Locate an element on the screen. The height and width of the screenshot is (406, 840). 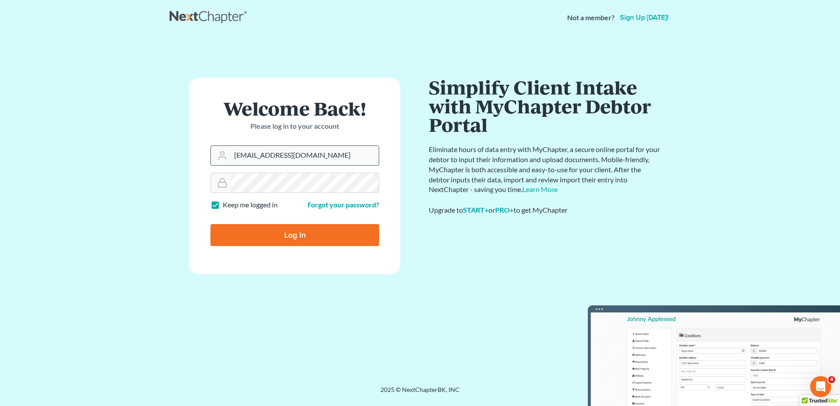
input: Log In is located at coordinates (295, 235).